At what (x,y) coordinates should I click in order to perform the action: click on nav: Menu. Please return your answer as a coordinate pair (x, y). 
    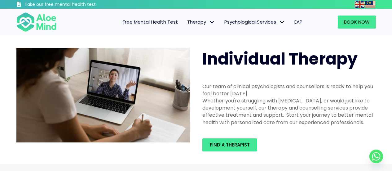
    Looking at the image, I should click on (186, 22).